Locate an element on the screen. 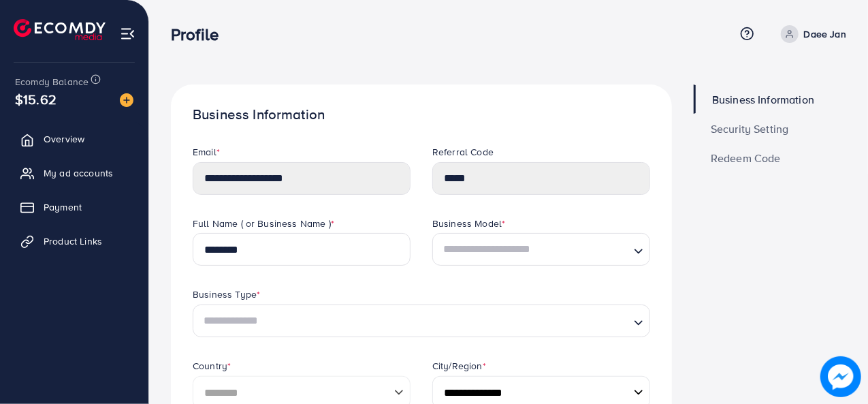 This screenshot has height=404, width=868. span: $15.62 is located at coordinates (35, 99).